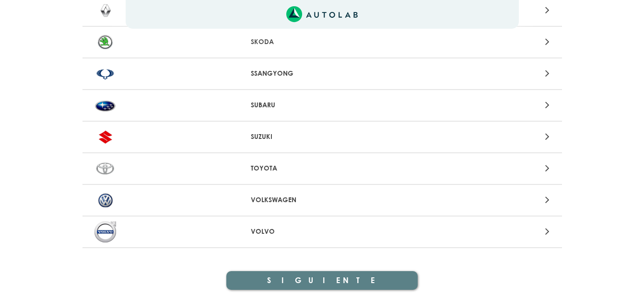 Image resolution: width=644 pixels, height=297 pixels. I want to click on img: VOLVO, so click(105, 232).